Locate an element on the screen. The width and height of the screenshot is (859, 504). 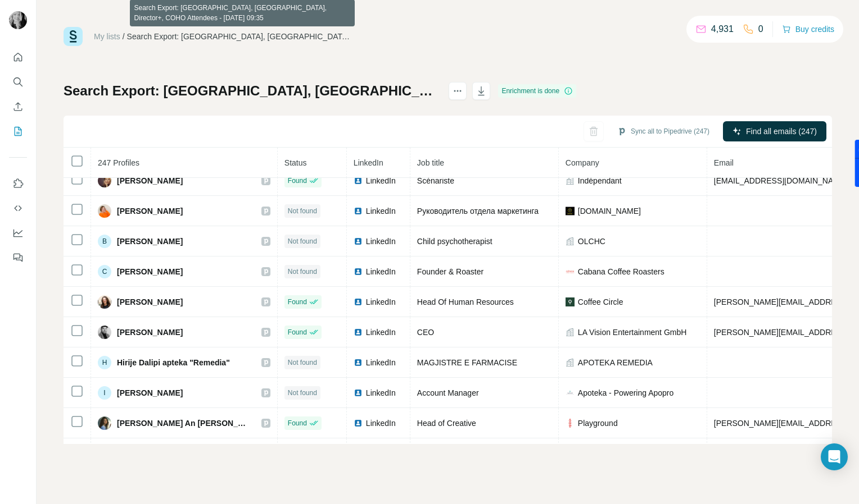
span: Child psychotherapist is located at coordinates (454, 241).